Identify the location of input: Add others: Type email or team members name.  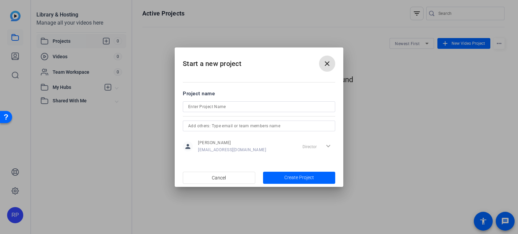
(259, 126).